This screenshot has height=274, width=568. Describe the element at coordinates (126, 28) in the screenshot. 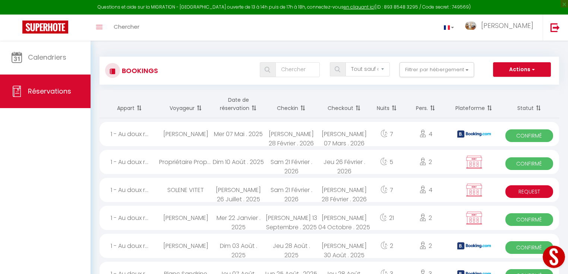

I see `a: Chercher` at that location.